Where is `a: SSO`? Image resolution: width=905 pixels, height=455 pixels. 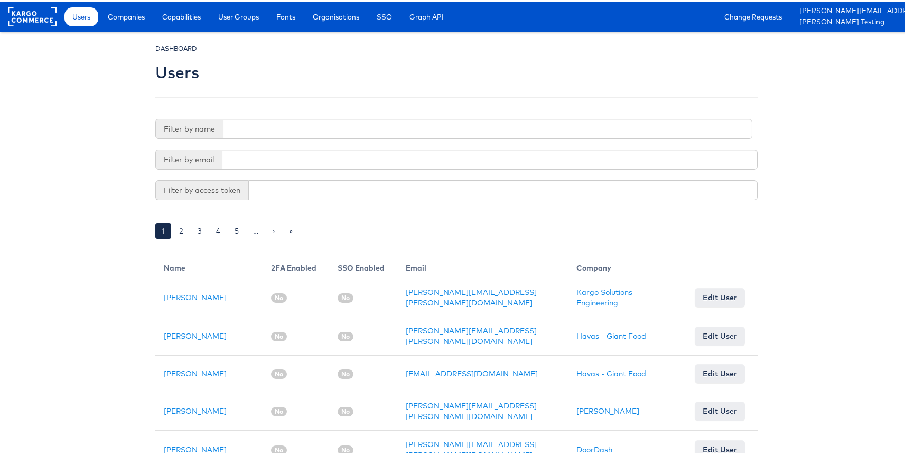 a: SSO is located at coordinates (384, 15).